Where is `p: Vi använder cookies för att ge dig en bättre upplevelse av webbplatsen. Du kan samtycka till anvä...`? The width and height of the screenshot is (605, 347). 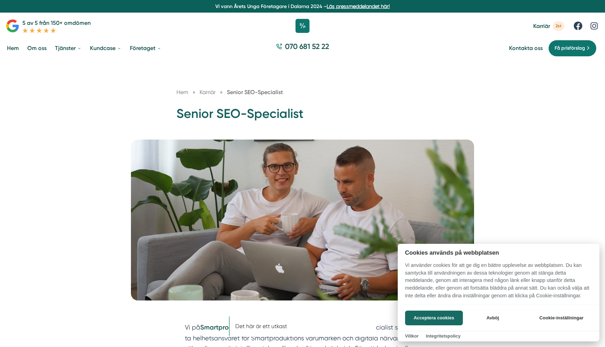 p: Vi använder cookies för att ge dig en bättre upplevelse av webbplatsen. Du kan samtycka till anvä... is located at coordinates (499, 283).